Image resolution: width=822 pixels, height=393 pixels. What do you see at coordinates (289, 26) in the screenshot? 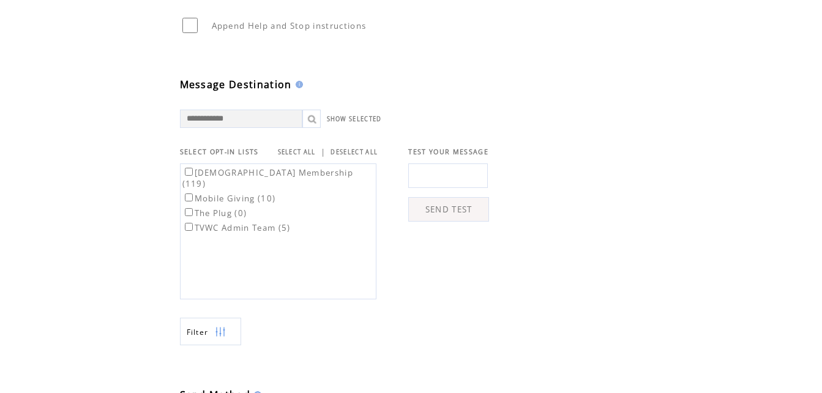
I see `span: Append Help and Stop instructions` at bounding box center [289, 26].